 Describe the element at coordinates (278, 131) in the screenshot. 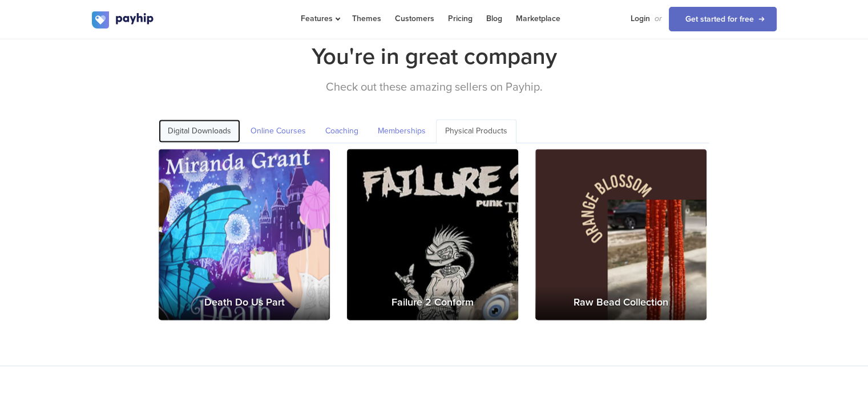

I see `a: Online Courses` at that location.